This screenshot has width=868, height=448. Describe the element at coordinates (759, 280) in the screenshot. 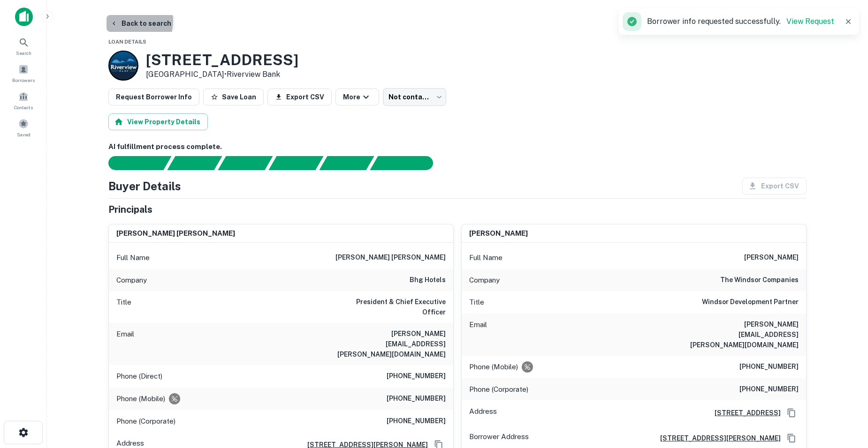

I see `h6: the windsor companies` at that location.